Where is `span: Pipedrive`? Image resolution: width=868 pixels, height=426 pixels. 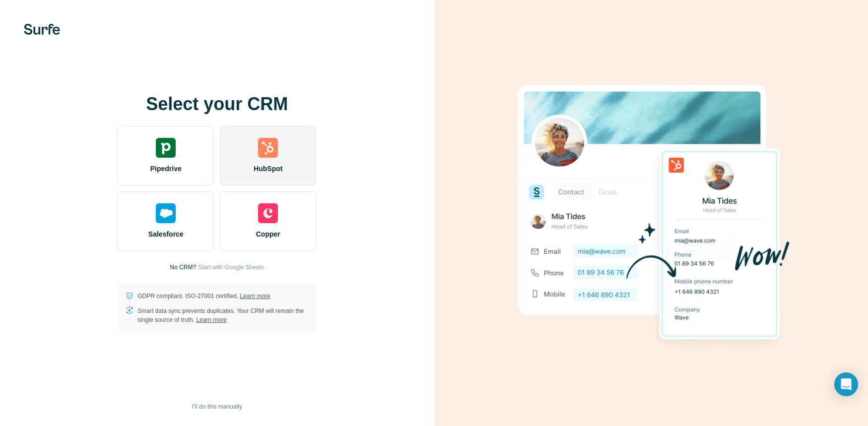 span: Pipedrive is located at coordinates (165, 169).